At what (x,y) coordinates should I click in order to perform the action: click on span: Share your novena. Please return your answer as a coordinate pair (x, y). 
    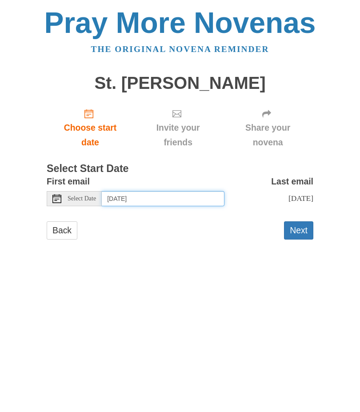
    Looking at the image, I should click on (268, 135).